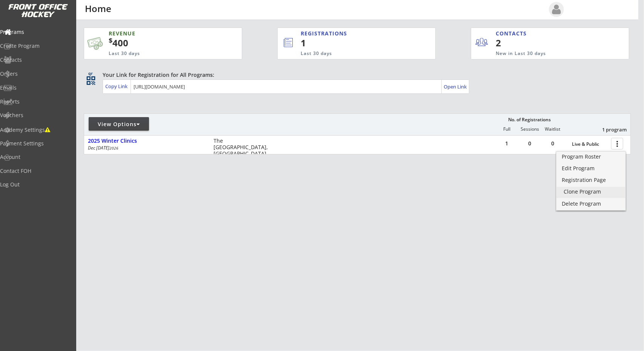 This screenshot has height=351, width=644. I want to click on div: Registration Page, so click(591, 180).